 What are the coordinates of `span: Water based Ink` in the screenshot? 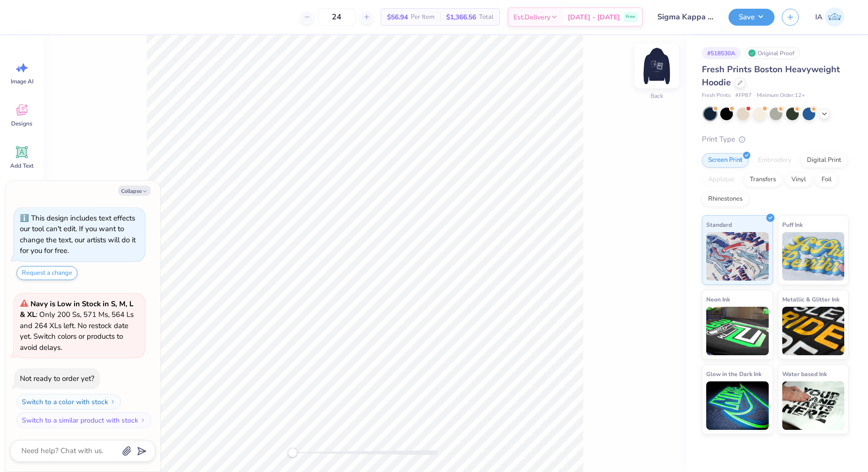 It's located at (804, 374).